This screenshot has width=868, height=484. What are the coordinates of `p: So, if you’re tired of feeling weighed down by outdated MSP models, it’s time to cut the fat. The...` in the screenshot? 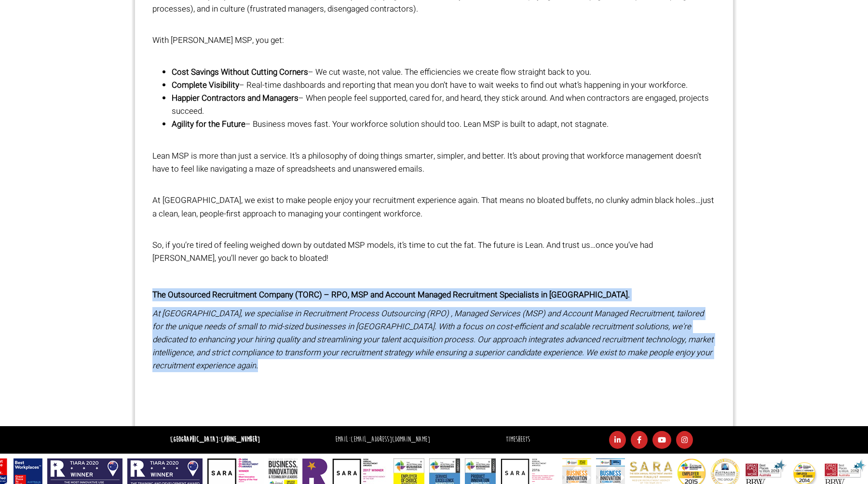 It's located at (434, 252).